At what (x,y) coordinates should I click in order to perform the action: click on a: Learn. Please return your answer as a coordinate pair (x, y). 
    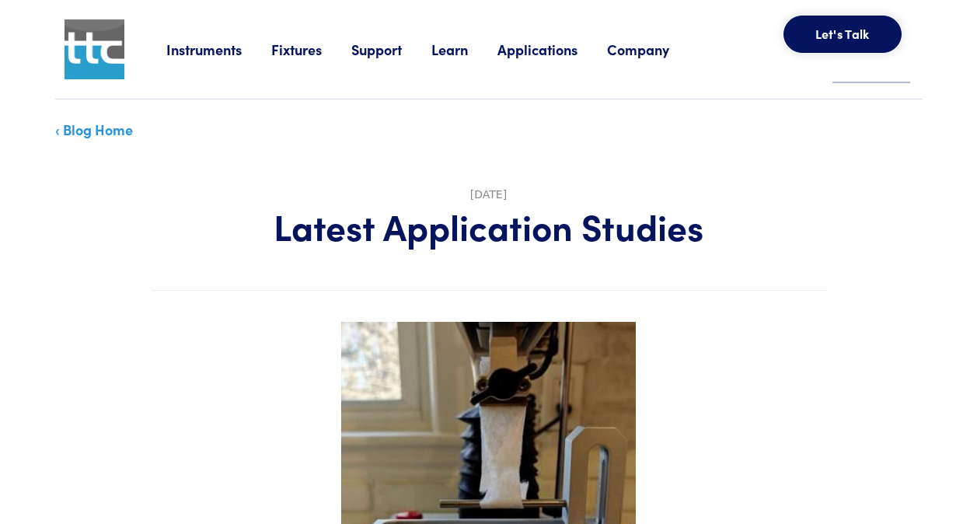
    Looking at the image, I should click on (464, 49).